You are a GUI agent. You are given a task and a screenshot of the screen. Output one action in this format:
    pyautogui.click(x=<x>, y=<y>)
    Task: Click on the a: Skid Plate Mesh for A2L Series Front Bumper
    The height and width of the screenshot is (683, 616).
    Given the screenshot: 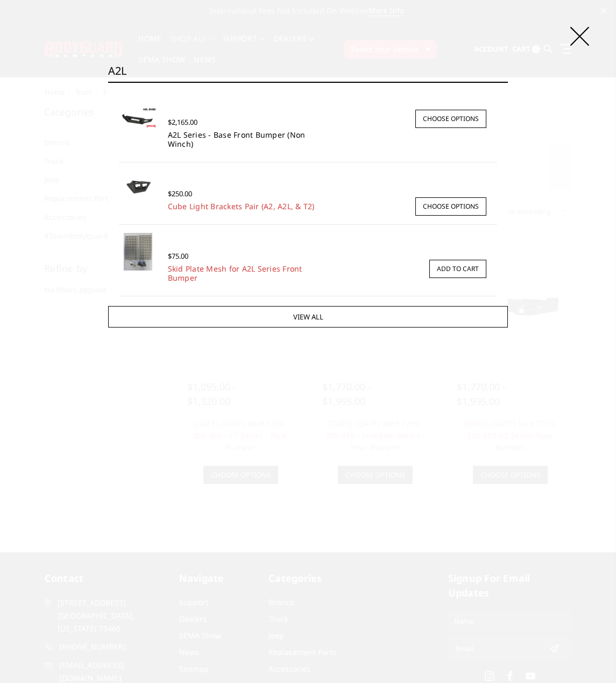 What is the action you would take?
    pyautogui.click(x=234, y=273)
    